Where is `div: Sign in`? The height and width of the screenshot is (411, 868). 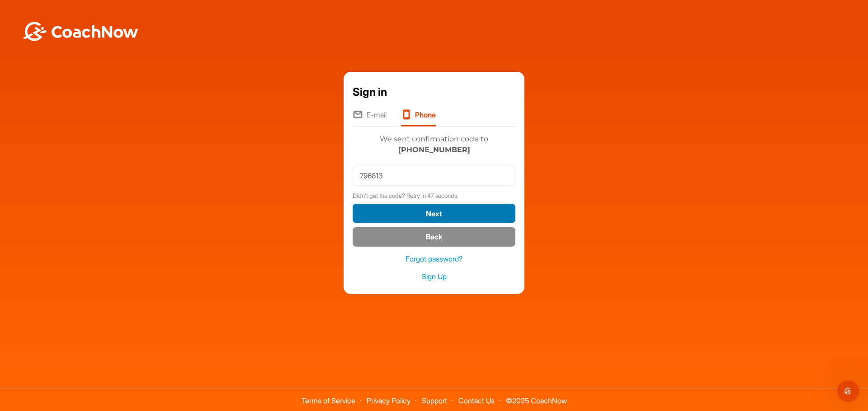
div: Sign in is located at coordinates (434, 92).